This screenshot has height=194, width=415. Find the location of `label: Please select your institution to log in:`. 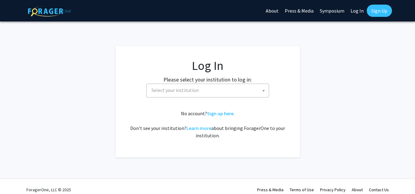

label: Please select your institution to log in: is located at coordinates (208, 80).